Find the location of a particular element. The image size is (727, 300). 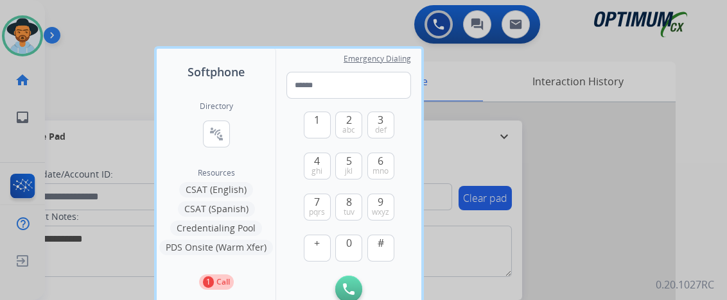

span: Softphone is located at coordinates (216, 72).